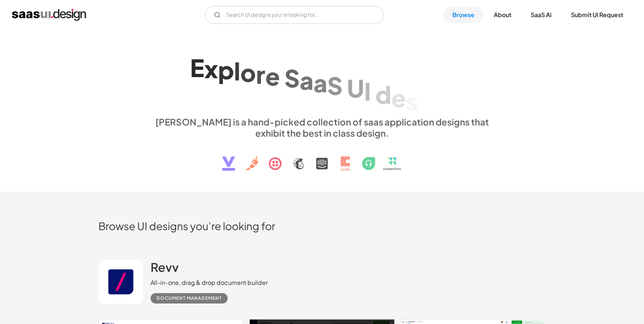 The width and height of the screenshot is (644, 324). Describe the element at coordinates (412, 101) in the screenshot. I see `div: s` at that location.